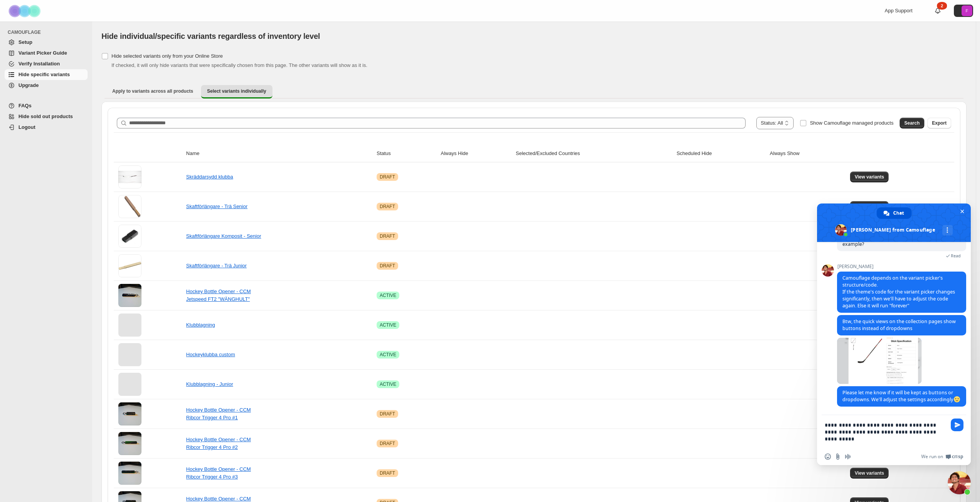 The image size is (980, 502). What do you see at coordinates (46, 127) in the screenshot?
I see `a: Logout` at bounding box center [46, 127].